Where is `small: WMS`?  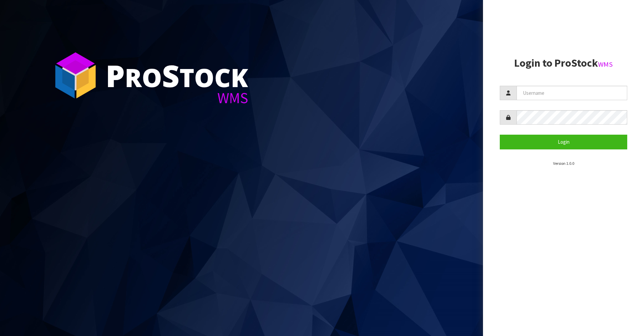
small: WMS is located at coordinates (606, 64).